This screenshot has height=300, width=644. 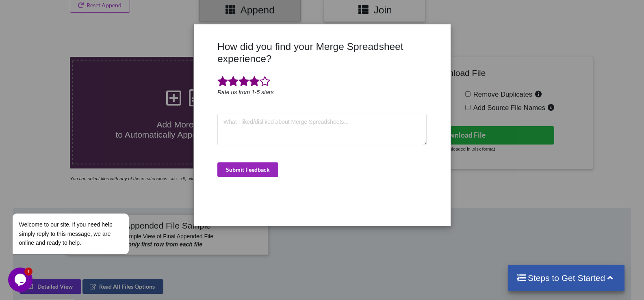 What do you see at coordinates (73, 94) in the screenshot?
I see `div: Welcome to our site, if you need help simply reply to this message, we are online and ready to help.` at bounding box center [73, 94].